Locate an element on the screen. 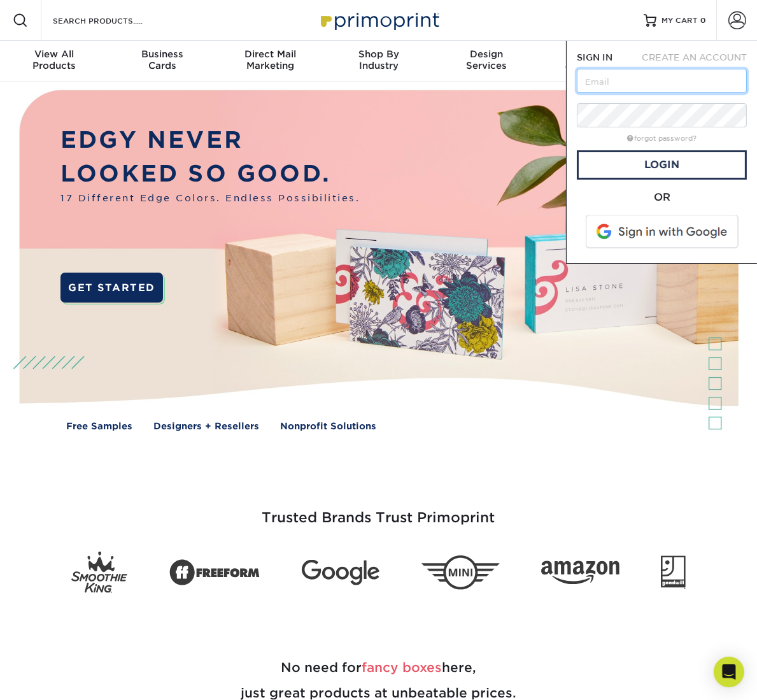 This screenshot has width=757, height=700. a: Nonprofit Solutions is located at coordinates (328, 425).